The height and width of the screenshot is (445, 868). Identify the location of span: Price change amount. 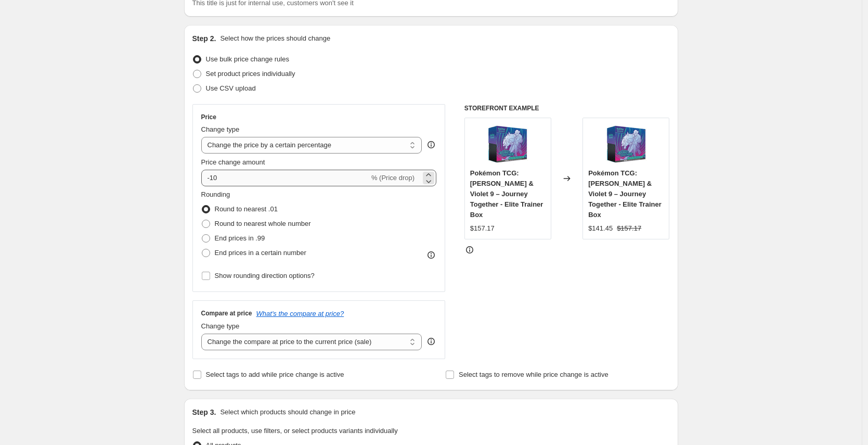
(233, 162).